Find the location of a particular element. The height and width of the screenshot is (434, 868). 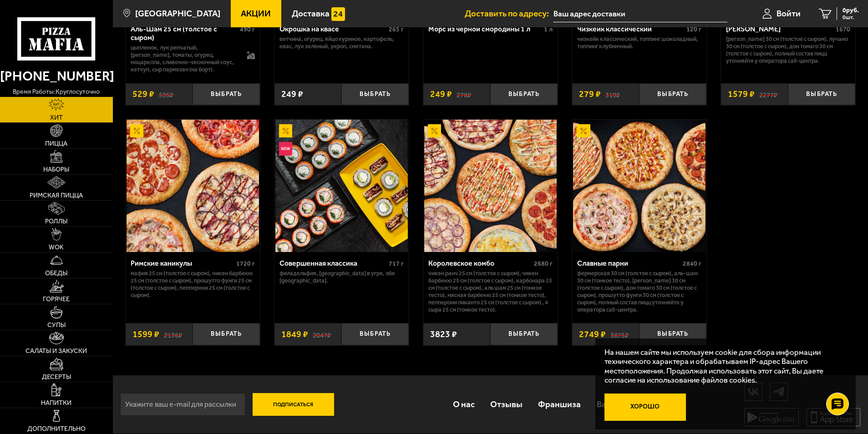

p: На нашем сайте мы используем cookie для сбора информации технического характера и обрабатываем IP... is located at coordinates (723, 366).